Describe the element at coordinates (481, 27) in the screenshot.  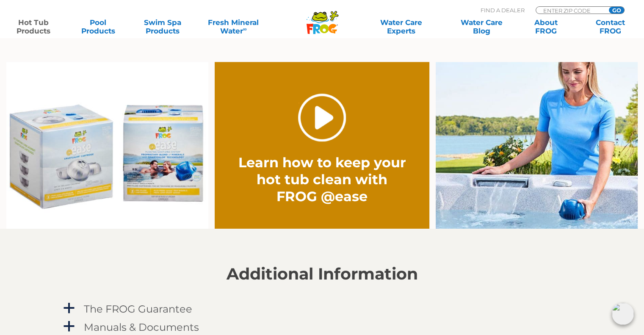
I see `a: Water CareBlog` at that location.